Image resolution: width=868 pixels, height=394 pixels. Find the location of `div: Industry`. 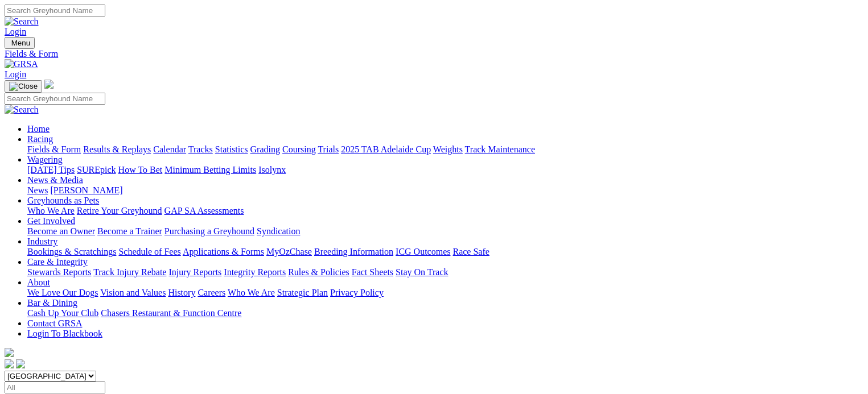

div: Industry is located at coordinates (445, 252).